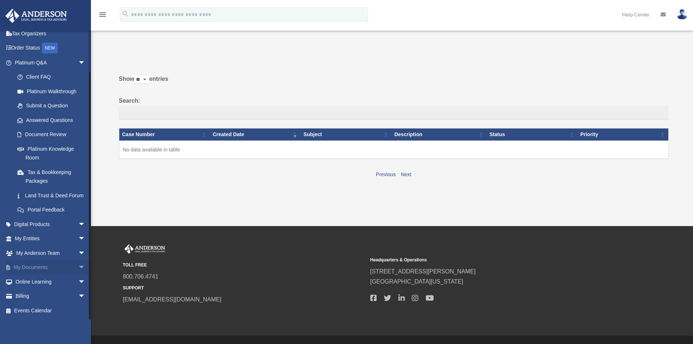  What do you see at coordinates (51, 210) in the screenshot?
I see `a: Portal Feedback` at bounding box center [51, 210].